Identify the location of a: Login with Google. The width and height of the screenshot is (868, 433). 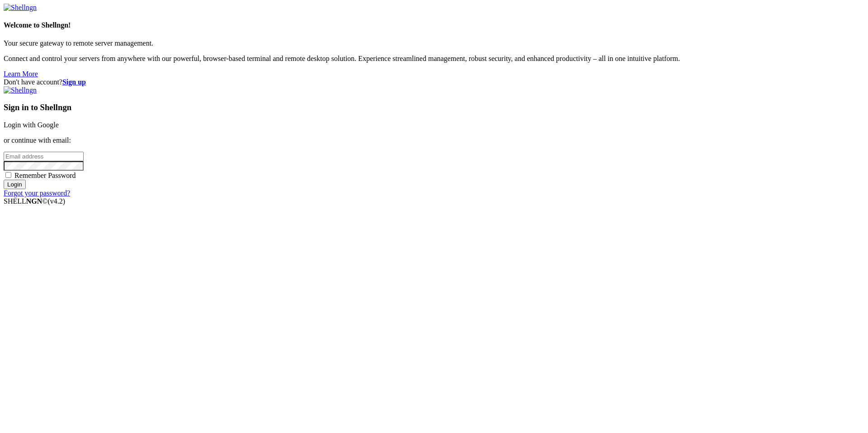
(31, 125).